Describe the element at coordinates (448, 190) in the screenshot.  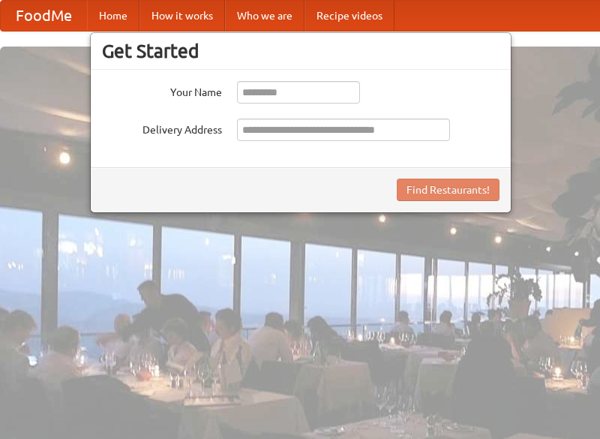
I see `button: Find Restaurants!` at that location.